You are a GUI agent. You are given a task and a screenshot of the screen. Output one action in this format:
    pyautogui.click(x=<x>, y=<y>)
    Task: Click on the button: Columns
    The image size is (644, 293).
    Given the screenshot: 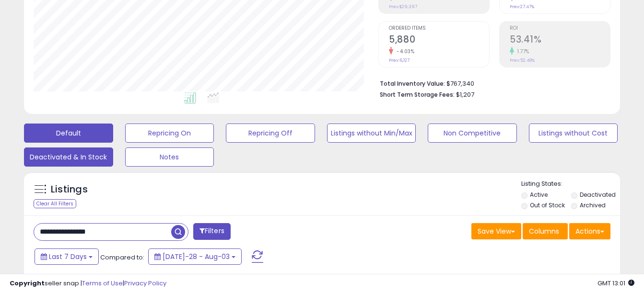 What is the action you would take?
    pyautogui.click(x=545, y=231)
    